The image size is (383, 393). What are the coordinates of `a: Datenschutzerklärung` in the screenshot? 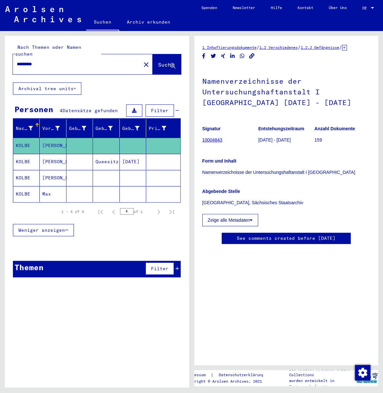 It's located at (243, 375).